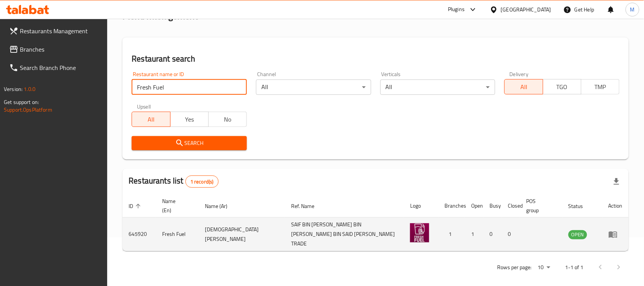  Describe the element at coordinates (136, 206) in the screenshot. I see `span: ID` at that location.